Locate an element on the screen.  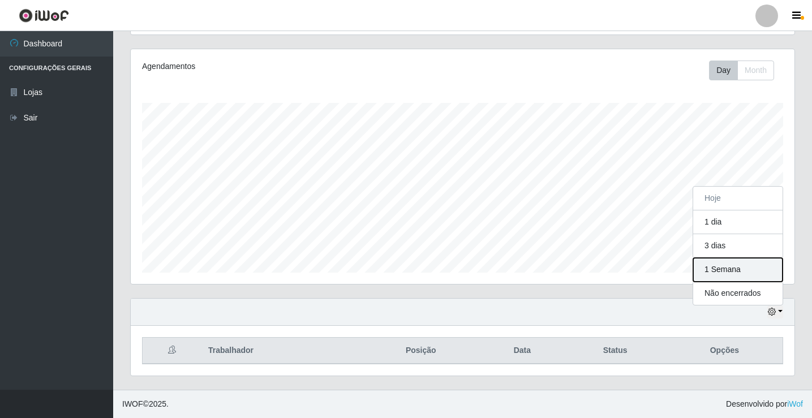
span: Desenvolvido por is located at coordinates (764, 404).